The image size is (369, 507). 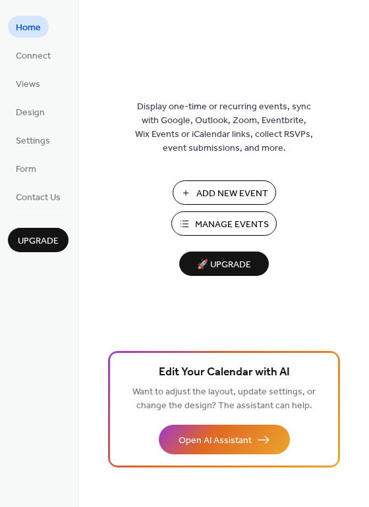 I want to click on span: Open AI Assistant, so click(x=215, y=441).